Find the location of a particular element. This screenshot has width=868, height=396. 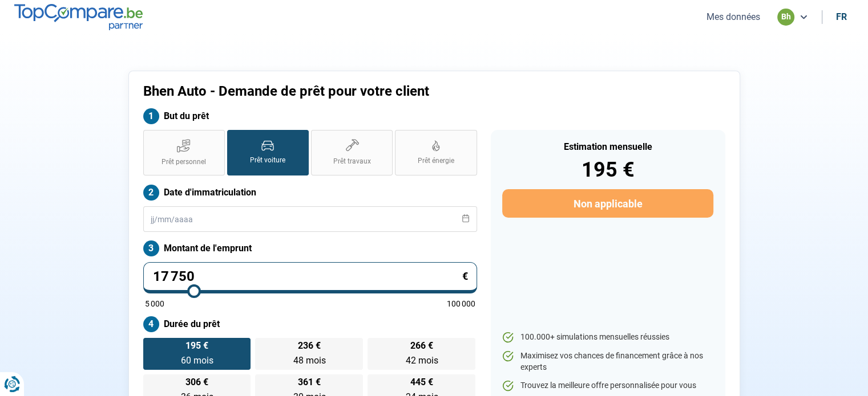

h1: Bhen Auto - Demande de prêt pour votre client is located at coordinates (359, 91).